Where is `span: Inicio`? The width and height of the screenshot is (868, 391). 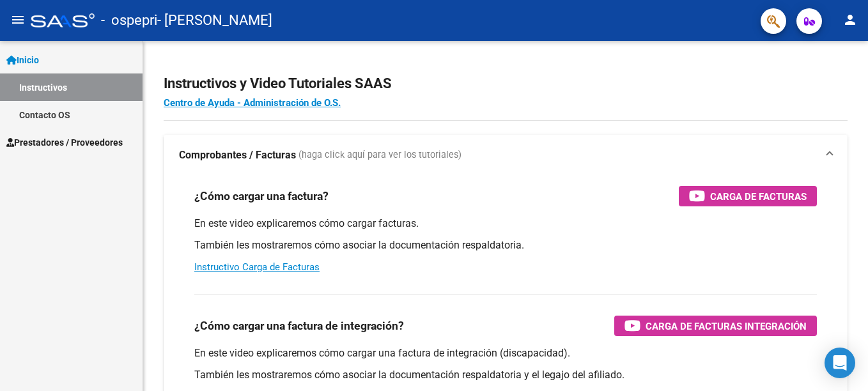 span: Inicio is located at coordinates (22, 60).